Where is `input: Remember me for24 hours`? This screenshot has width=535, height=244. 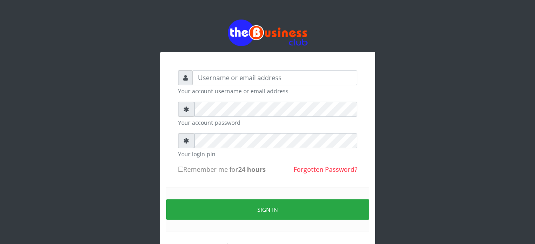
input: Remember me for24 hours is located at coordinates (180, 169).